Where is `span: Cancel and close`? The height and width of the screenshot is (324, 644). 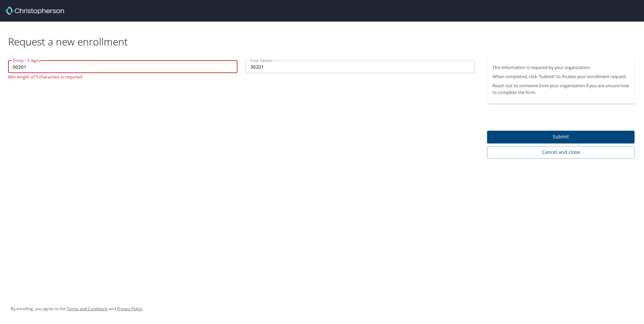
span: Cancel and close is located at coordinates (561, 152).